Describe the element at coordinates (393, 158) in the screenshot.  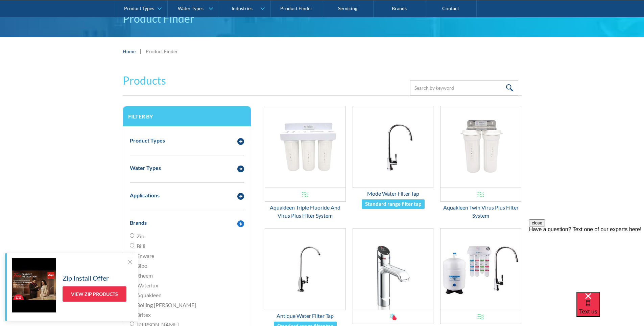
I see `a: Mode Water Filter TapMode Water Filter TapStandard range filter tap` at that location.